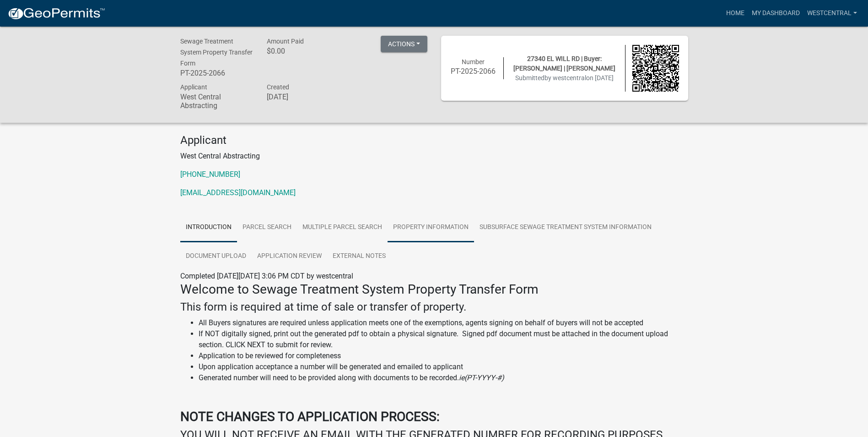 The height and width of the screenshot is (437, 868). What do you see at coordinates (434, 140) in the screenshot?
I see `h4: Applicant` at bounding box center [434, 140].